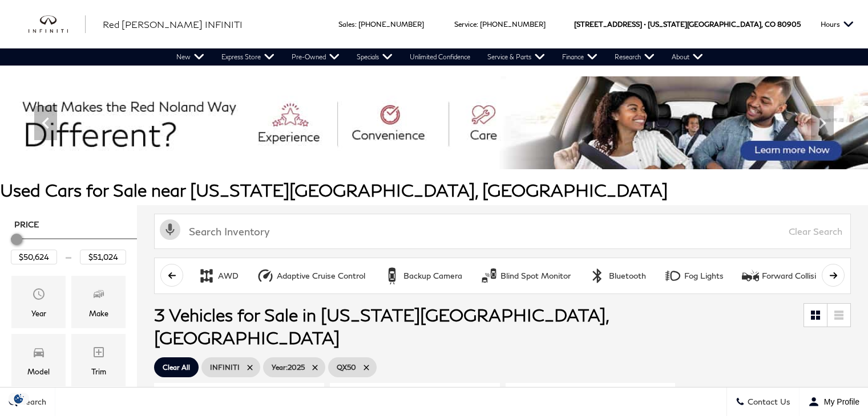 The height and width of the screenshot is (416, 868). What do you see at coordinates (190, 57) in the screenshot?
I see `a: New` at bounding box center [190, 57].